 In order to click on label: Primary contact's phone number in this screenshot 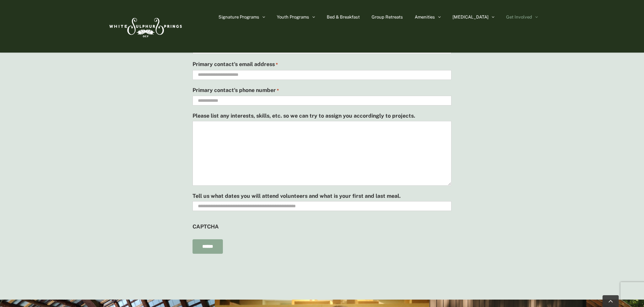, I will do `click(236, 91)`.